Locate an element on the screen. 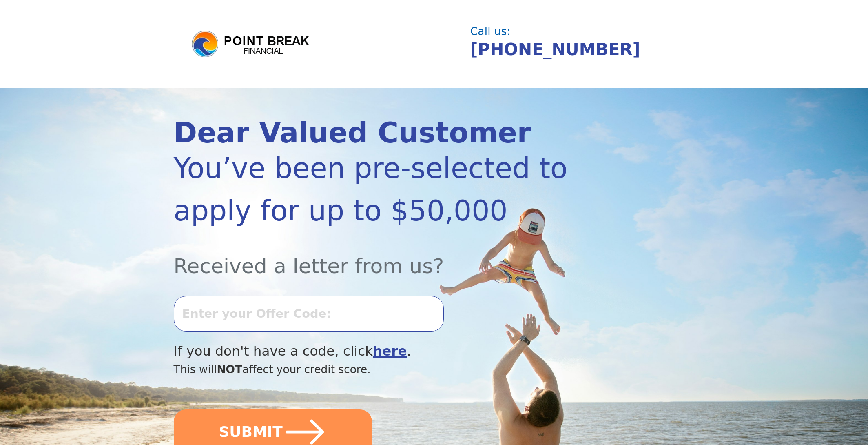  div: Call us: is located at coordinates (579, 31).